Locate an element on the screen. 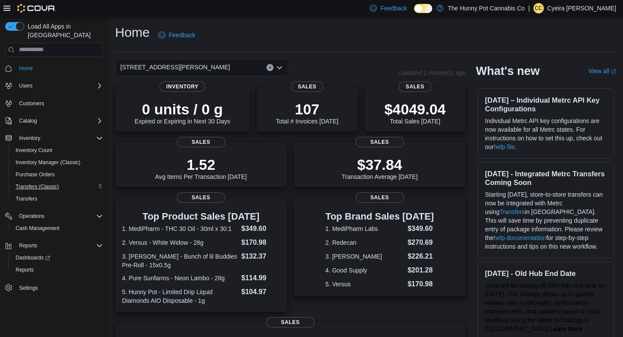 This screenshot has width=623, height=337. dt: 1. MediPharm - THC 30 Oil - 30ml x 30:1 is located at coordinates (180, 229).